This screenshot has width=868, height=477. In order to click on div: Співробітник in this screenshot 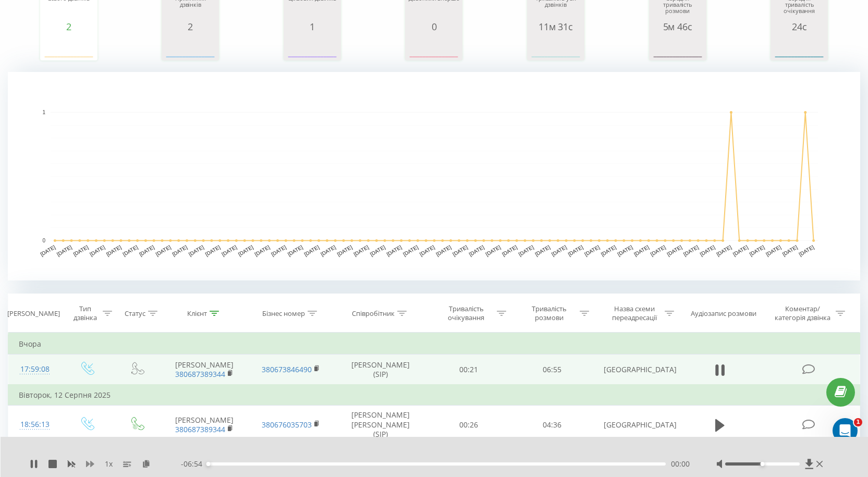, I will do `click(373, 313)`.